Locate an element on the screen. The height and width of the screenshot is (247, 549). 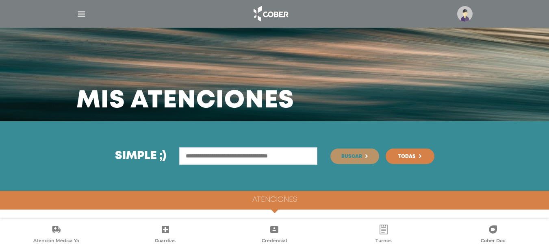
h4: Atenciones is located at coordinates (275, 200).